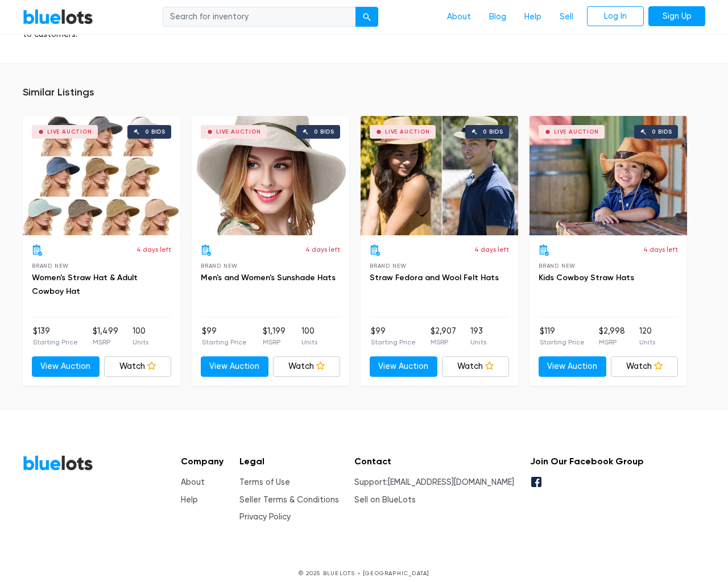  Describe the element at coordinates (434, 277) in the screenshot. I see `a: Straw Fedora and Wool Felt Hats` at that location.